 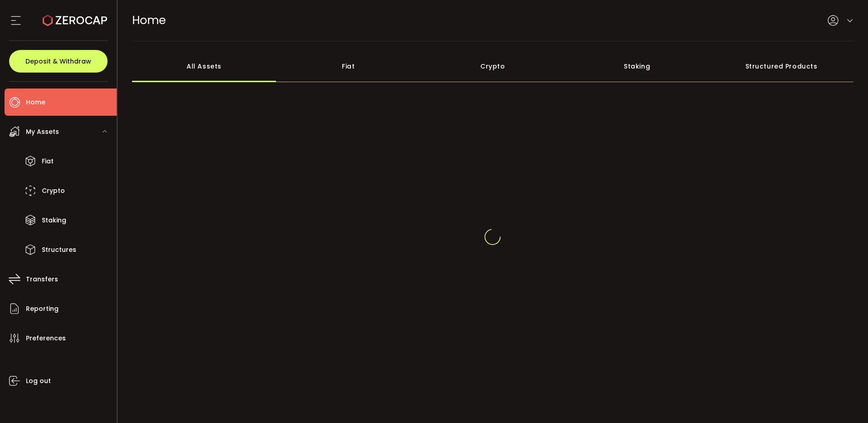 What do you see at coordinates (42, 279) in the screenshot?
I see `span: Transfers` at bounding box center [42, 279].